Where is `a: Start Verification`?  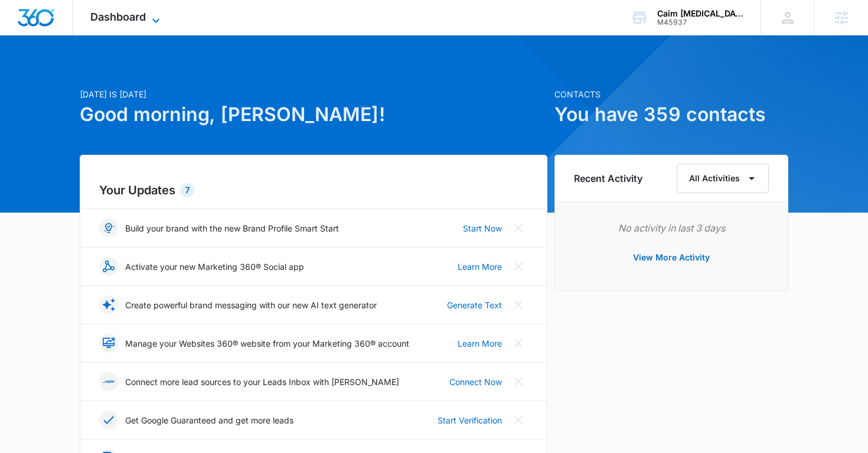 a: Start Verification is located at coordinates (469, 420).